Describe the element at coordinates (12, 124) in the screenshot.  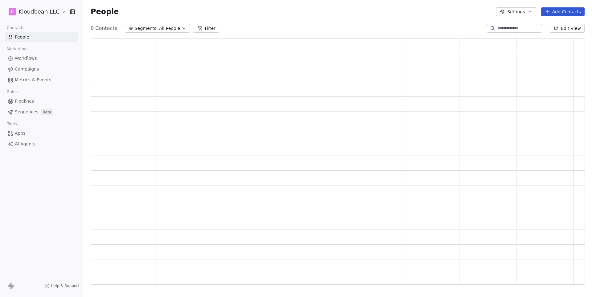
I see `span: Tools` at that location.